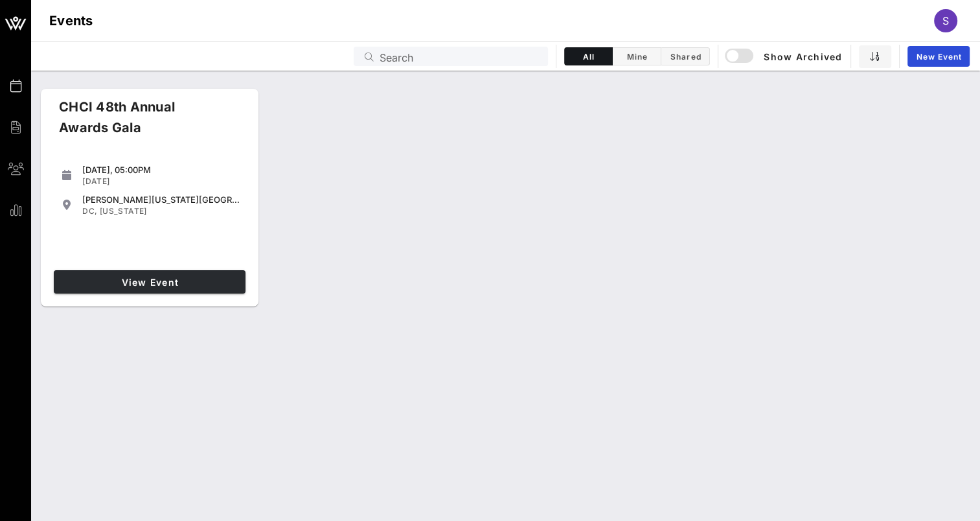 The height and width of the screenshot is (521, 980). Describe the element at coordinates (939, 57) in the screenshot. I see `a: New Event` at that location.